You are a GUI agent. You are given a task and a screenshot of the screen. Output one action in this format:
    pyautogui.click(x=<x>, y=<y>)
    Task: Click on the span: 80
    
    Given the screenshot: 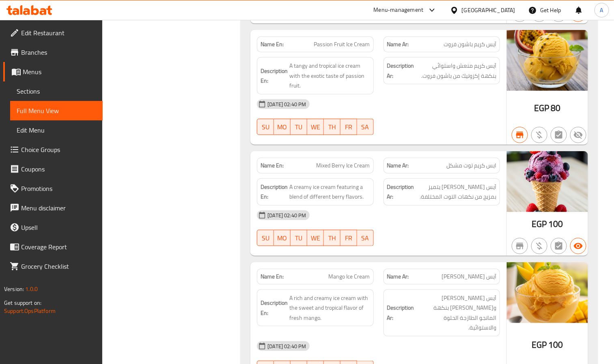 What is the action you would take?
    pyautogui.click(x=555, y=108)
    